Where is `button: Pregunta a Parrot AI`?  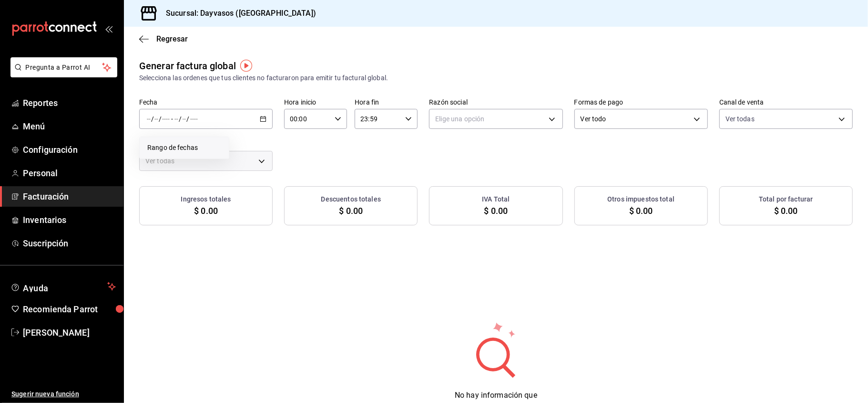
button: Pregunta a Parrot AI is located at coordinates (64, 67).